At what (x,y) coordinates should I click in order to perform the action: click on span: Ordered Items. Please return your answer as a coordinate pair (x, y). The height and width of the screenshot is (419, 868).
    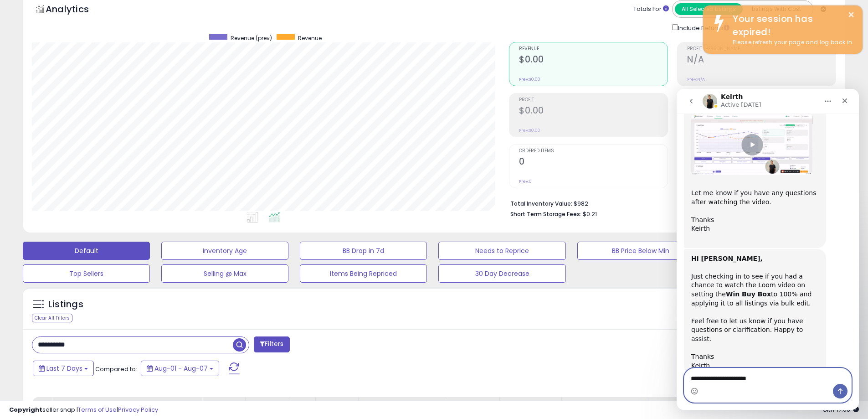
    Looking at the image, I should click on (593, 151).